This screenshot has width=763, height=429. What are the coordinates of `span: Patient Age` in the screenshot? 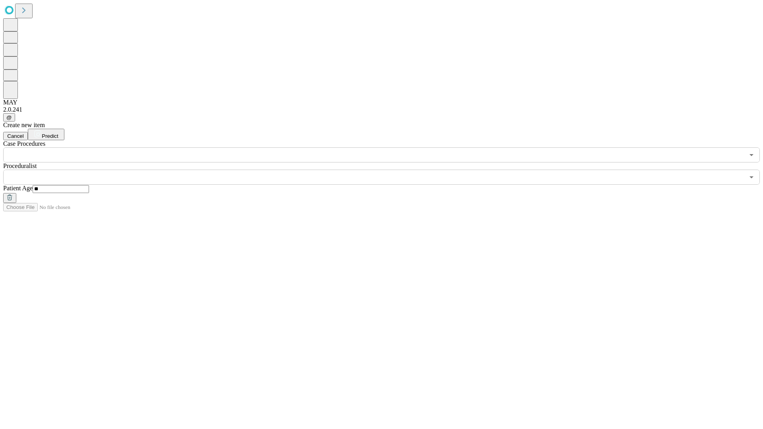 It's located at (18, 188).